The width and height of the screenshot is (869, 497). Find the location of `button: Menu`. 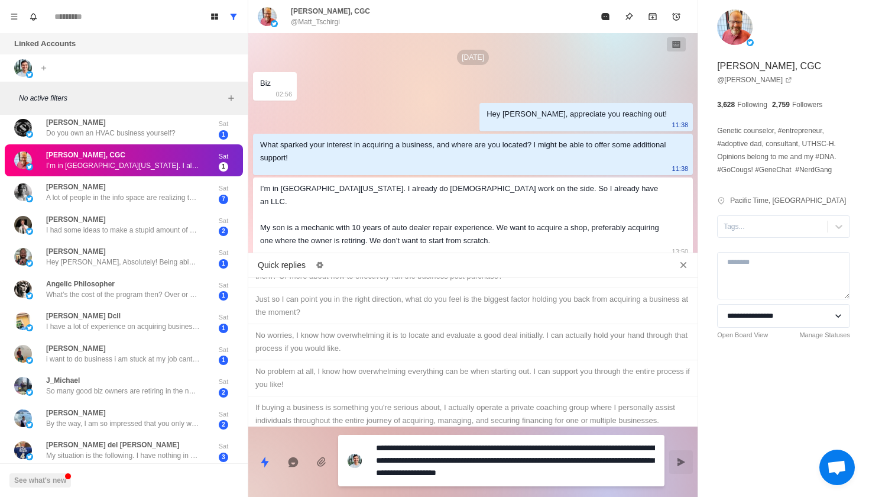

button: Menu is located at coordinates (14, 17).